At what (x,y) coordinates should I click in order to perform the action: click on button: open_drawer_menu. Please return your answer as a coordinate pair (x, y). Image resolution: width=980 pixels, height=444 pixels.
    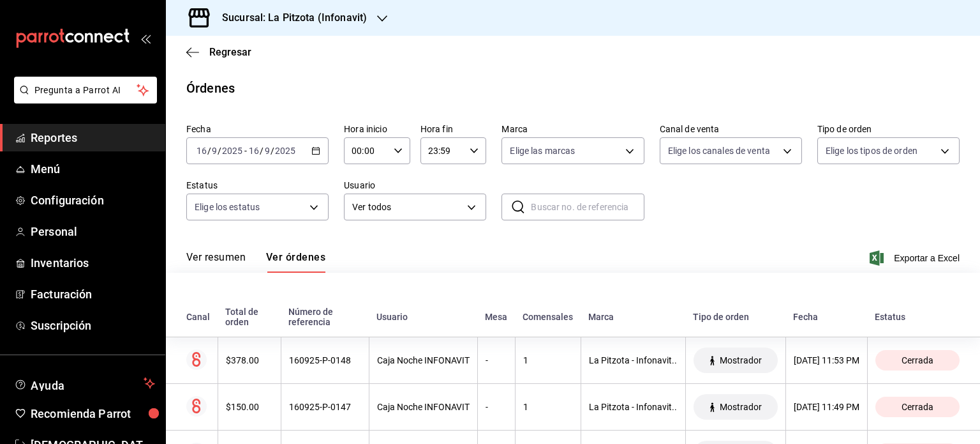
    Looking at the image, I should click on (145, 38).